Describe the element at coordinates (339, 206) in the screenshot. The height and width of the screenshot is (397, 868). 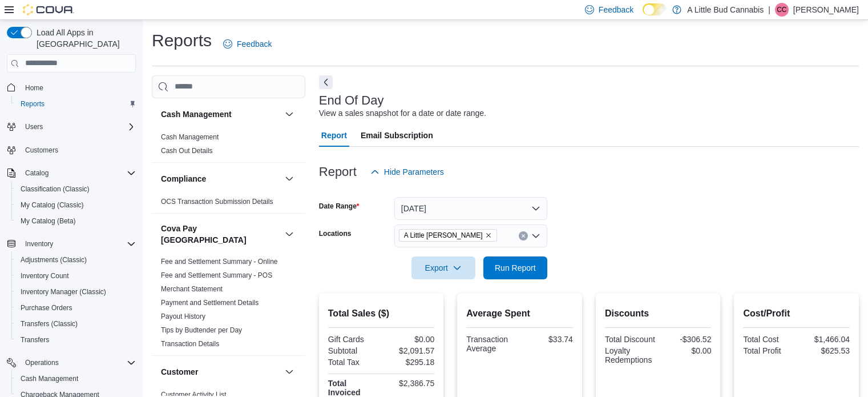
I see `label: Date Range` at that location.